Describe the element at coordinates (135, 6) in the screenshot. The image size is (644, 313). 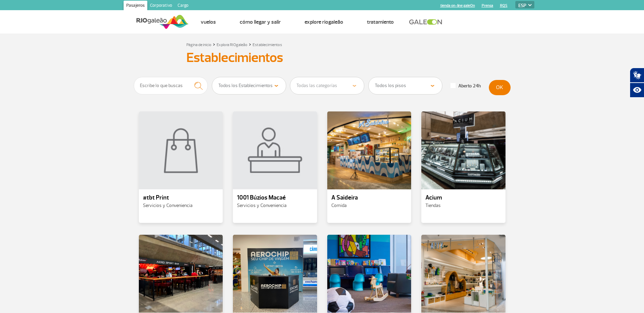
I see `a: Pasajeros` at that location.